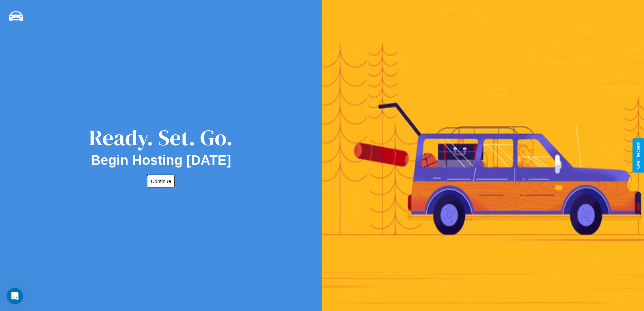 This screenshot has height=311, width=644. Describe the element at coordinates (638, 156) in the screenshot. I see `div: Give Feedback` at that location.